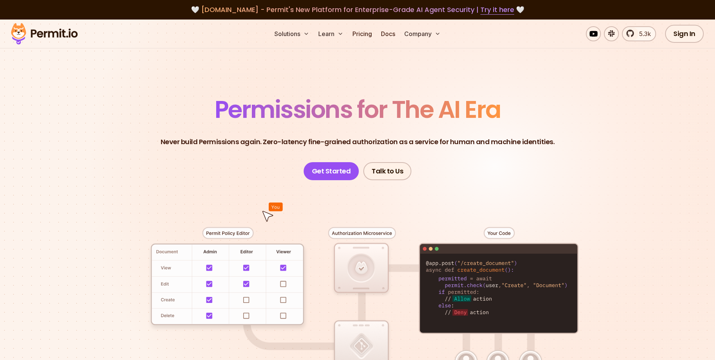 This screenshot has width=715, height=360. What do you see at coordinates (388, 34) in the screenshot?
I see `a: Docs` at bounding box center [388, 34].